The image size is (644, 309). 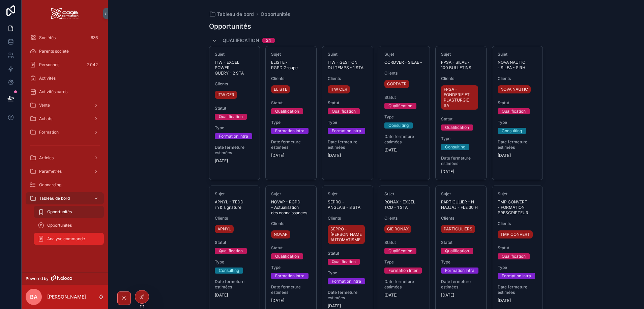 What do you see at coordinates (235, 113) in the screenshot?
I see `a: SujetITW - EXCEL POWER QUERY - 2 STAClientsITW CERStatutQualificationTypeFormation IntraDate ferm...` at bounding box center [235, 113].